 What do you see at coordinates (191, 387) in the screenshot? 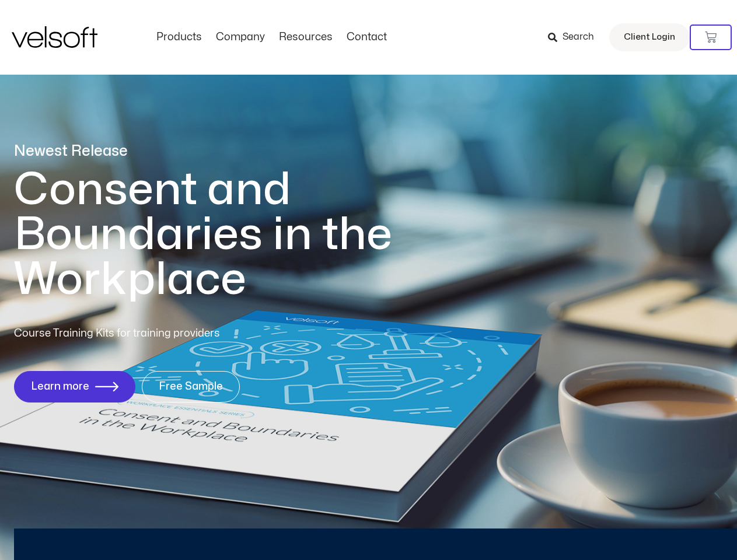
I see `span: Free Sample` at bounding box center [191, 387].